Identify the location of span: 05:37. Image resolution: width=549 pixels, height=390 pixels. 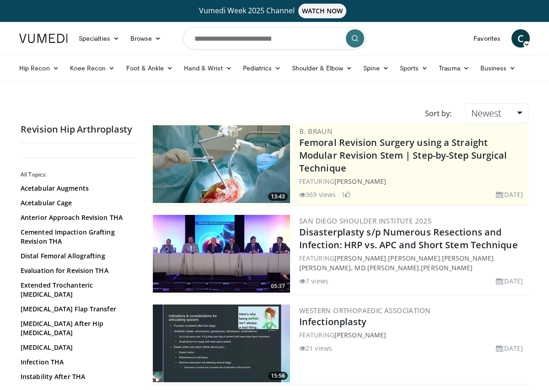
(278, 286).